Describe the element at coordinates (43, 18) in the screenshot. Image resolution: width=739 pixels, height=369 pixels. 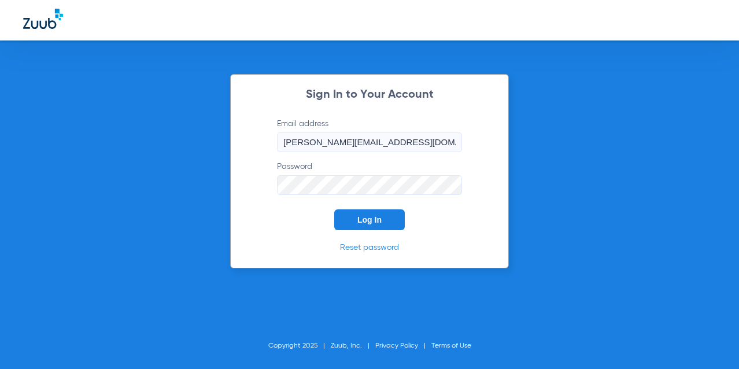
I see `img: Zuub Logo` at that location.